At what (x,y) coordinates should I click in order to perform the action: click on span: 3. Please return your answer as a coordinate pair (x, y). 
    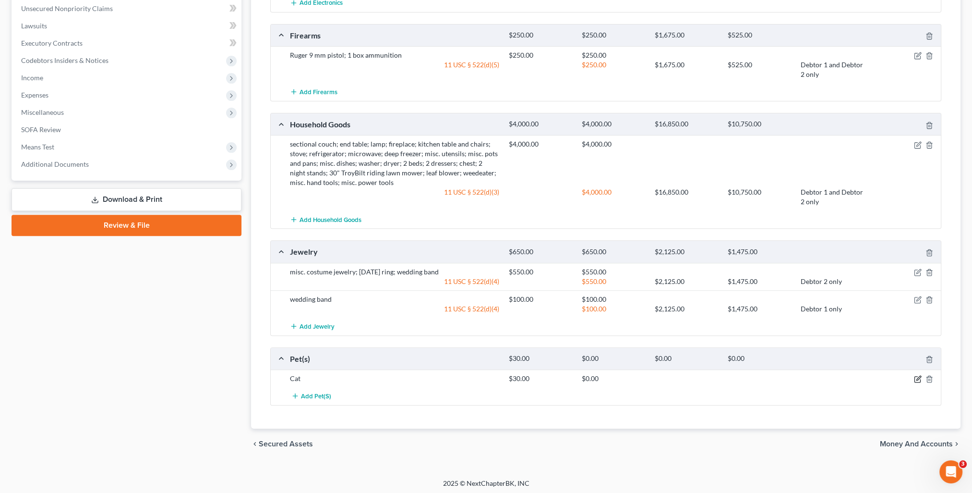
    Looking at the image, I should click on (963, 464).